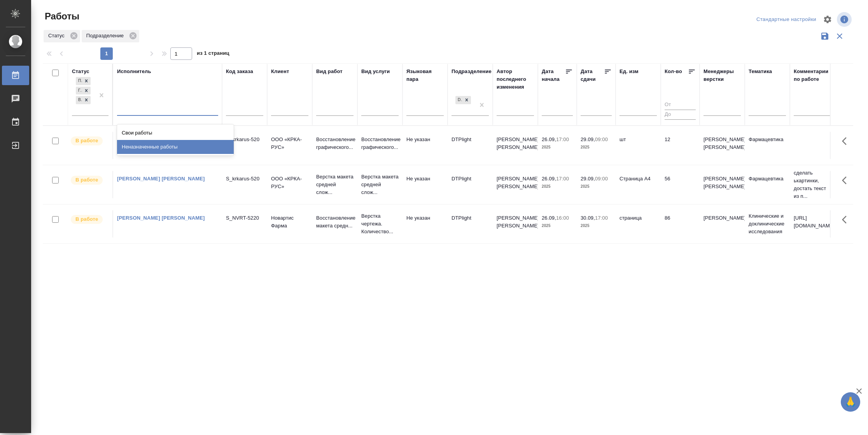 The width and height of the screenshot is (868, 435). I want to click on button: Сохранить фильтры, so click(825, 36).